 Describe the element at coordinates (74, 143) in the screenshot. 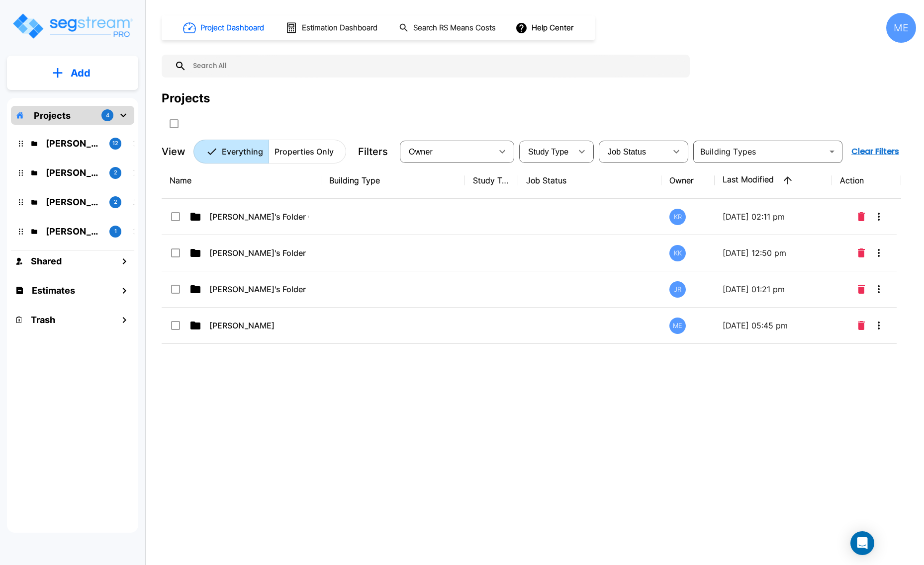

I see `p: Kristina's Folder (Finalized Reports)` at that location.